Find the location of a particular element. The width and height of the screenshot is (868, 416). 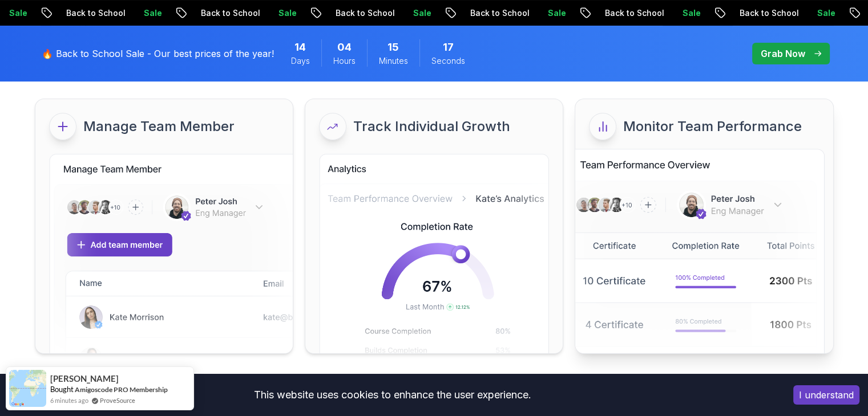

span: Seconds is located at coordinates (448, 61).